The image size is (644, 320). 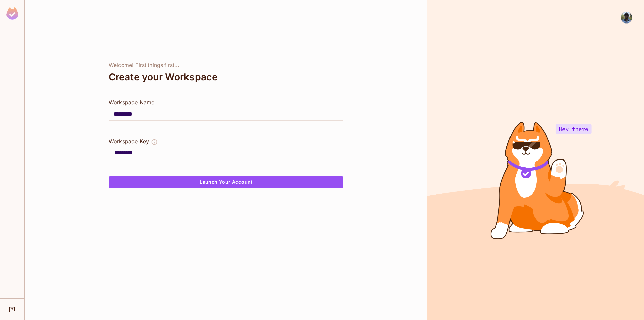 What do you see at coordinates (154, 142) in the screenshot?
I see `button: The Workspace Key is unique, and serves as the identifier of your workspace.` at bounding box center [154, 142].